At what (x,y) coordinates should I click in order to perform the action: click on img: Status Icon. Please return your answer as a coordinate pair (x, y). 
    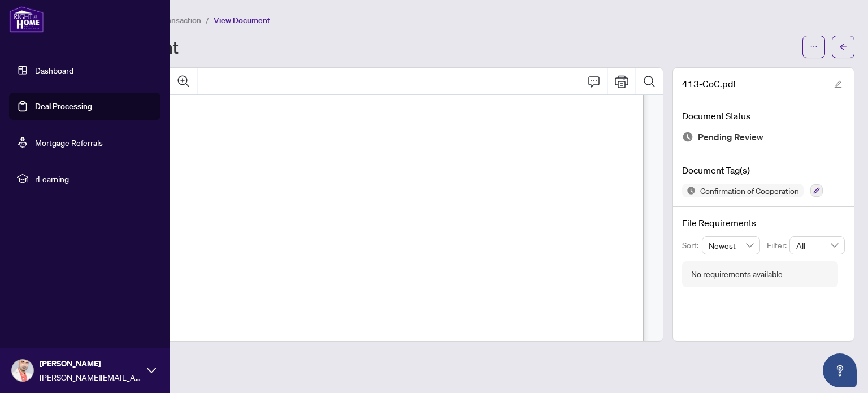
    Looking at the image, I should click on (689, 190).